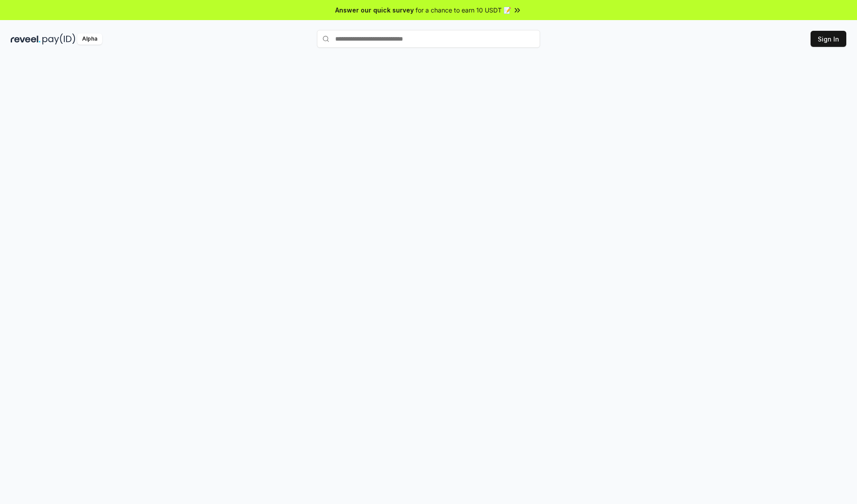  Describe the element at coordinates (25, 38) in the screenshot. I see `img: reveel_dark` at that location.